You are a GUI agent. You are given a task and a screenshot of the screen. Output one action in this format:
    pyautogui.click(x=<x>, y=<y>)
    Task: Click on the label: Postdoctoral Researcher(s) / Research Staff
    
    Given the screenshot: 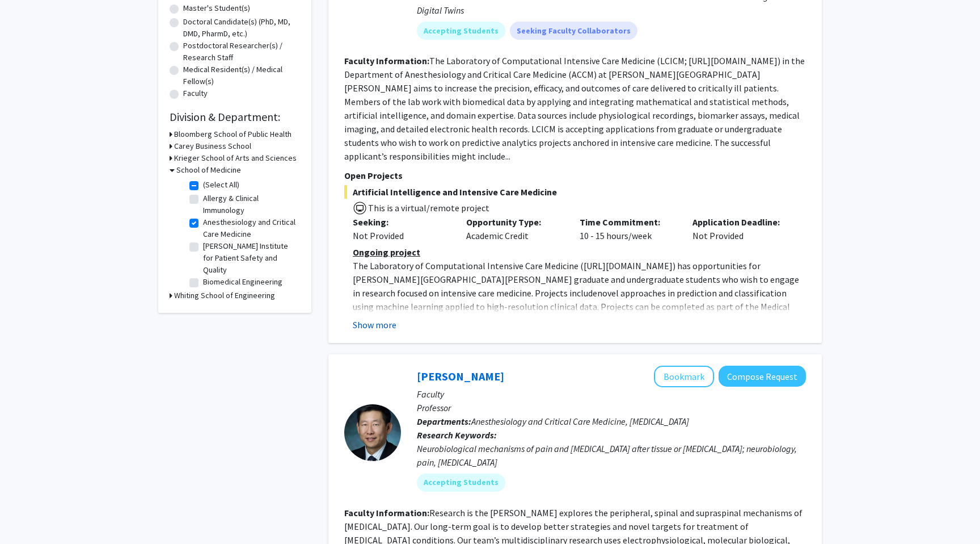 What is the action you would take?
    pyautogui.click(x=242, y=52)
    